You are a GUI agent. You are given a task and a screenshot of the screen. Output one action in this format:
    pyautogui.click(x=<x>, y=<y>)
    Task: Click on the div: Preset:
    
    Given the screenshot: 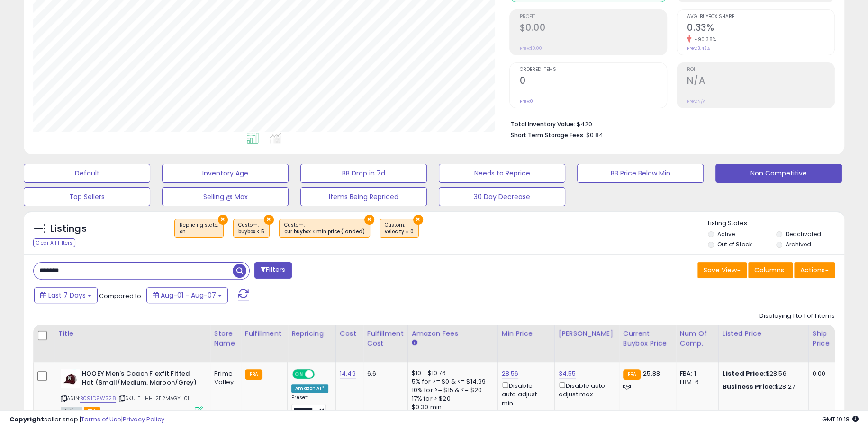 What is the action you would take?
    pyautogui.click(x=310, y=405)
    